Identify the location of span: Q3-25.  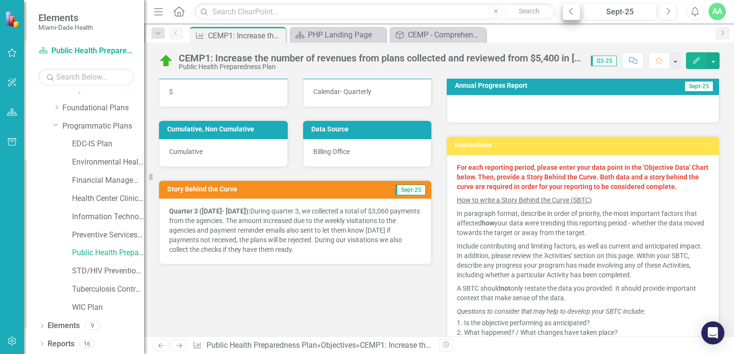
(604, 61).